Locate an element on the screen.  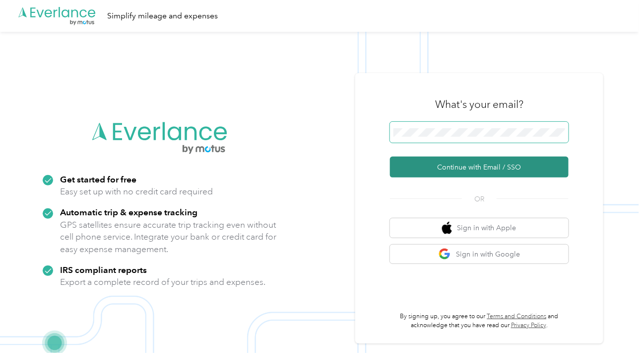
p: Easy set up with no credit card required is located at coordinates (137, 191).